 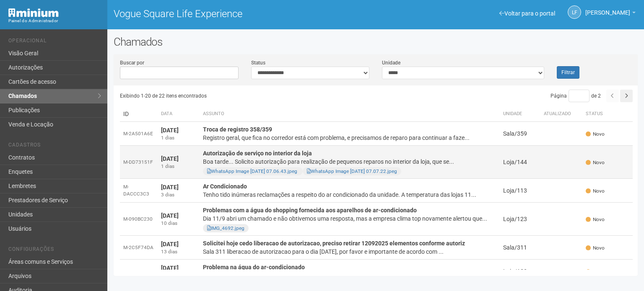 What do you see at coordinates (138, 271) in the screenshot?
I see `td: M-8FAF328F` at bounding box center [138, 271].